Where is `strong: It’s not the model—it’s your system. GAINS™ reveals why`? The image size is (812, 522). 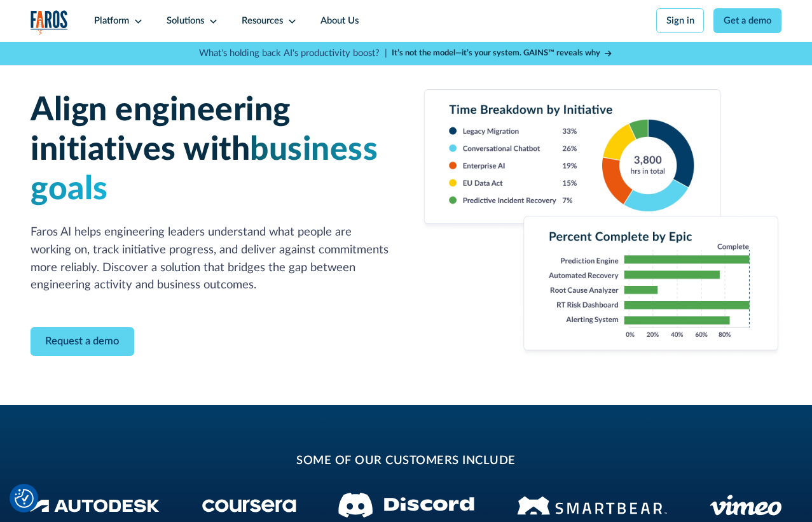
strong: It’s not the model—it’s your system. GAINS™ reveals why is located at coordinates (496, 53).